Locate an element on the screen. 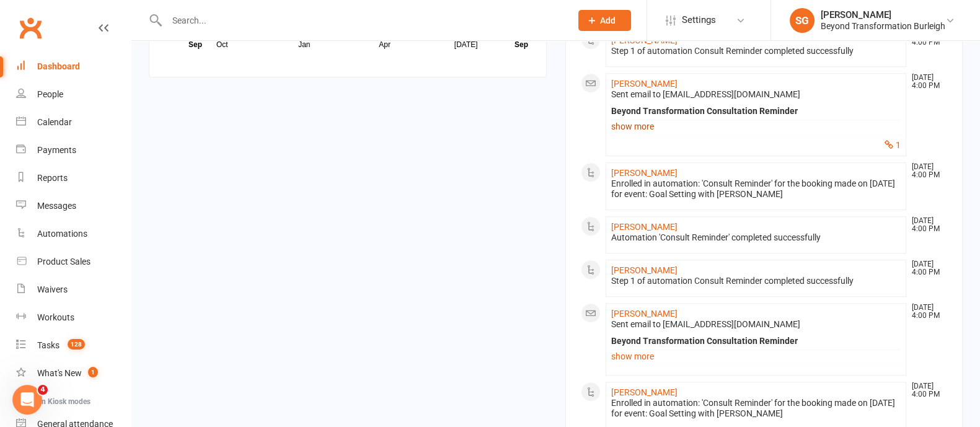 Image resolution: width=980 pixels, height=427 pixels. div: What's New is located at coordinates (60, 374).